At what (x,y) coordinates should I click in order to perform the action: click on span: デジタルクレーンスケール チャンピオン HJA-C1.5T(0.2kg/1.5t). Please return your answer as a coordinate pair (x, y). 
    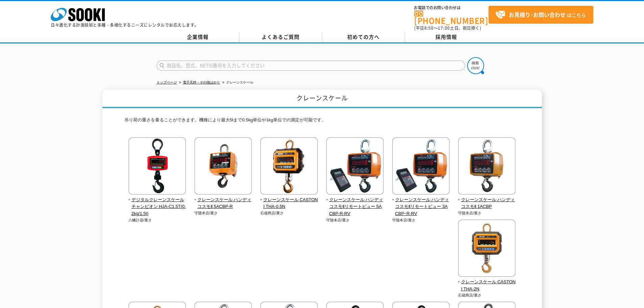
    Looking at the image, I should click on (157, 207).